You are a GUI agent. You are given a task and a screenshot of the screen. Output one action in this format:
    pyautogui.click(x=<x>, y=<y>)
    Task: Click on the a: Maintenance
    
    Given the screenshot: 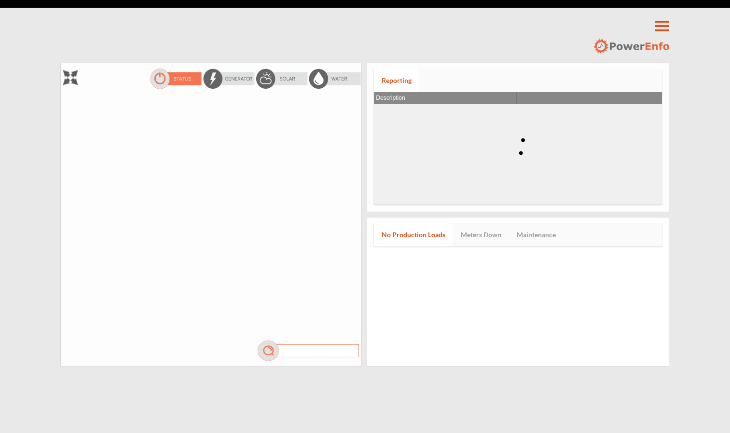 What is the action you would take?
    pyautogui.click(x=536, y=235)
    